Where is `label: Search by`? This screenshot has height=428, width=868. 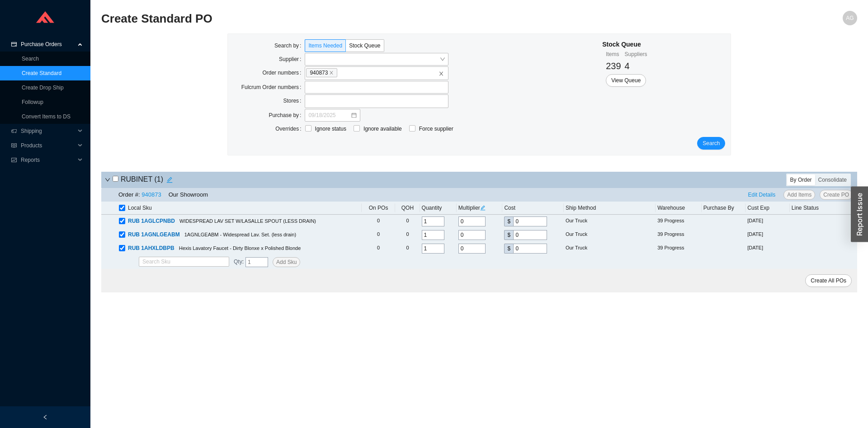 label: Search by is located at coordinates (289, 46).